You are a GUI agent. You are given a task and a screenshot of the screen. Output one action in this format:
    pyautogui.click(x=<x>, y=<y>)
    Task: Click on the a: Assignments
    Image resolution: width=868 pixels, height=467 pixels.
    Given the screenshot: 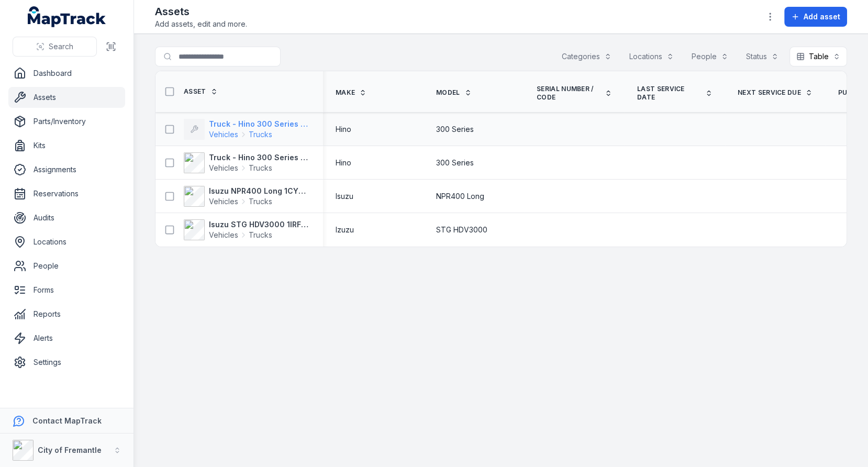 What is the action you would take?
    pyautogui.click(x=66, y=169)
    